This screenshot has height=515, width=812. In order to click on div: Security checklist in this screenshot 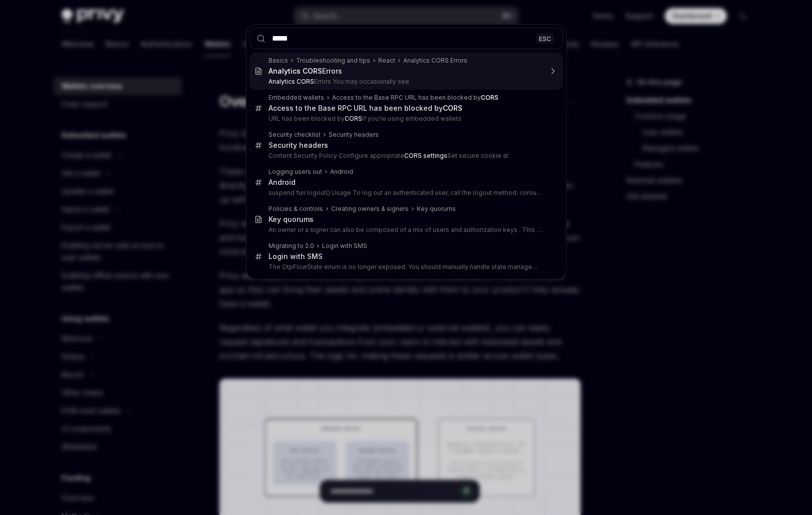, I will do `click(295, 135)`.